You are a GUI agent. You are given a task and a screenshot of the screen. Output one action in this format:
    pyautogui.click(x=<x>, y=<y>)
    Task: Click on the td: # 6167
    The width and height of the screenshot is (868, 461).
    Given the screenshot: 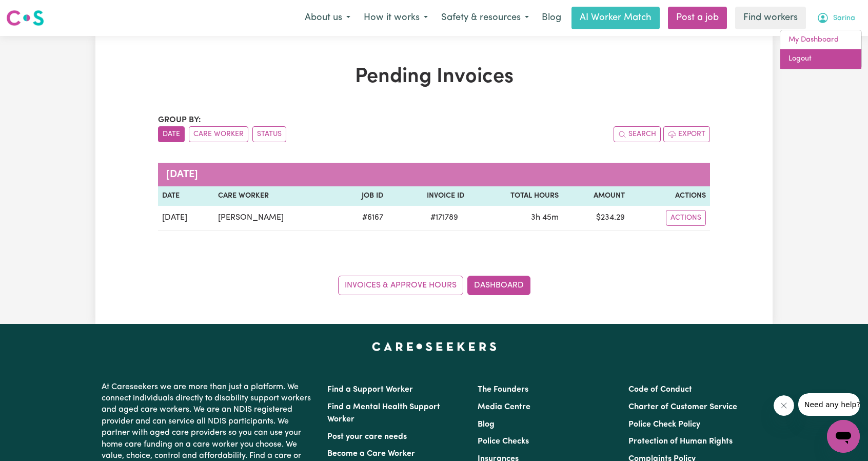 What is the action you would take?
    pyautogui.click(x=362, y=218)
    